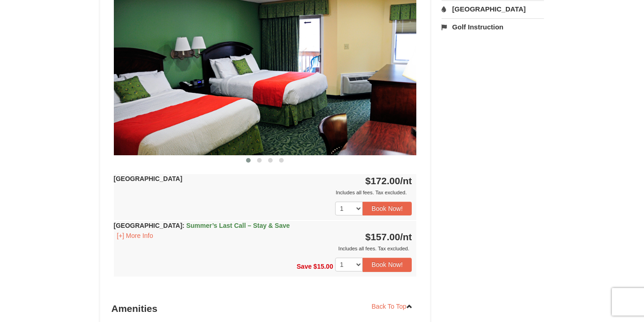 Image resolution: width=644 pixels, height=322 pixels. Describe the element at coordinates (238, 226) in the screenshot. I see `span: Summer’s Last Call – Stay & Save` at that location.